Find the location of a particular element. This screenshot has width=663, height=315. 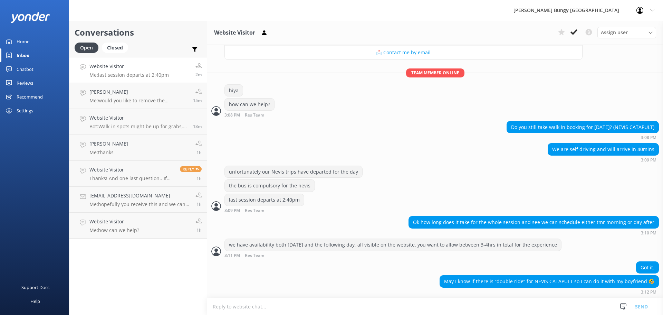

div: hiya is located at coordinates (234, 91).